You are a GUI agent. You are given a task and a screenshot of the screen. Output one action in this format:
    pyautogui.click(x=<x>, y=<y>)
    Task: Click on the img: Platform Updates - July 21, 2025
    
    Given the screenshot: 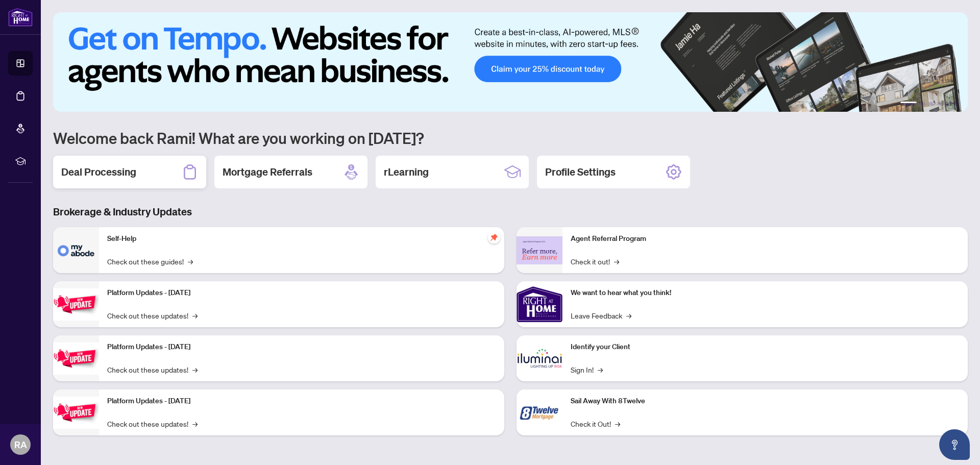 What is the action you would take?
    pyautogui.click(x=76, y=304)
    